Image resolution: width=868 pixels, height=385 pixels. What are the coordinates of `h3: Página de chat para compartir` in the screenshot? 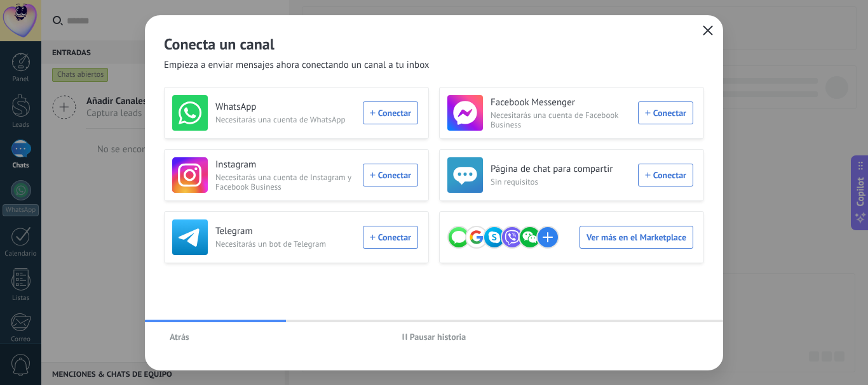 It's located at (560, 170).